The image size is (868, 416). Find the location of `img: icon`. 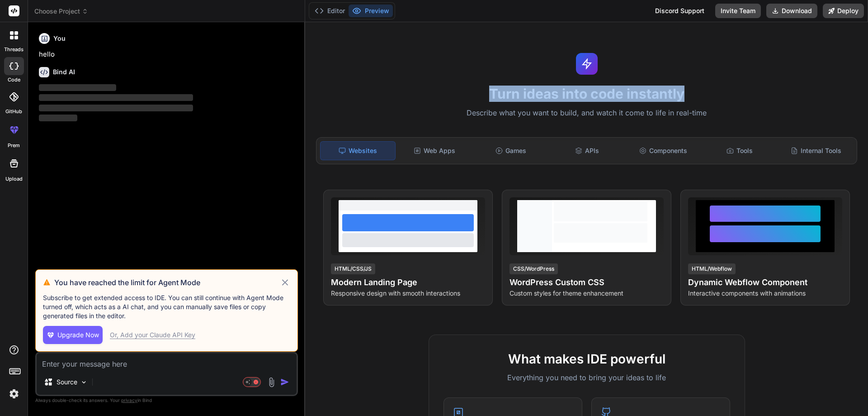

img: icon is located at coordinates (285, 382).